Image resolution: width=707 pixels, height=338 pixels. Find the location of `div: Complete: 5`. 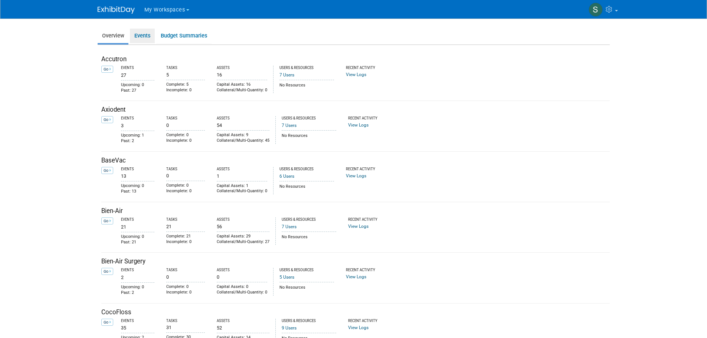

div: Complete: 5 is located at coordinates (186, 85).